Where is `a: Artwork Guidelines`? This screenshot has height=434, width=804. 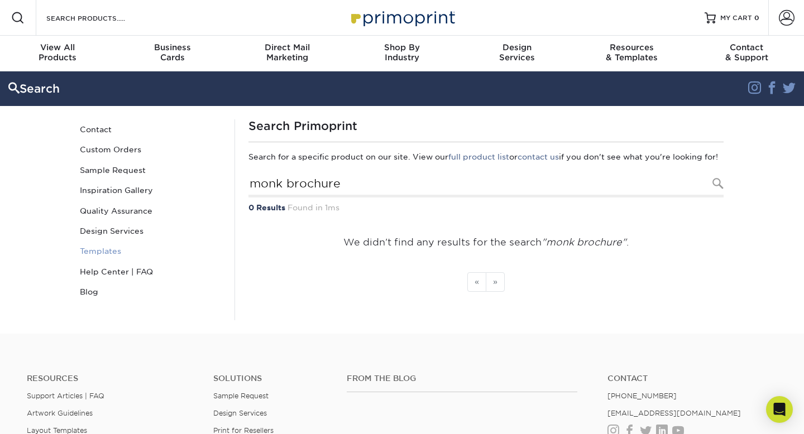
a: Artwork Guidelines is located at coordinates (60, 413).